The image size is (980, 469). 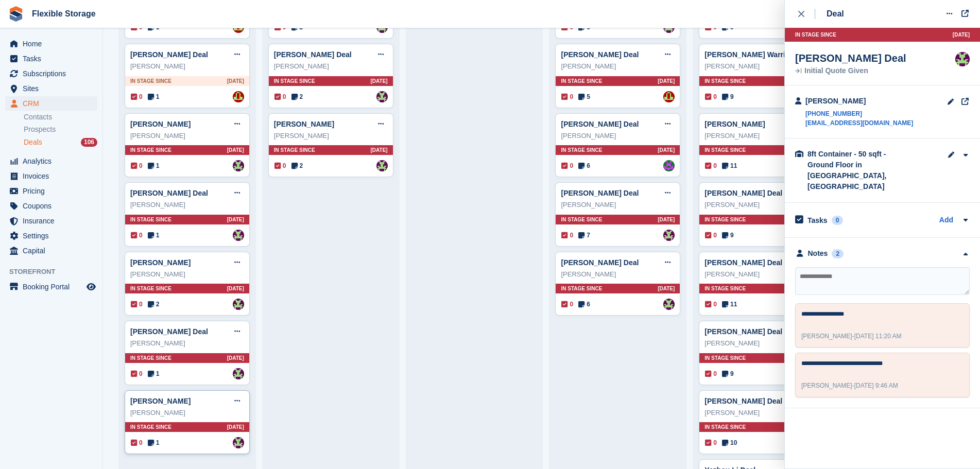 What do you see at coordinates (91, 287) in the screenshot?
I see `a: Preview store` at bounding box center [91, 287].